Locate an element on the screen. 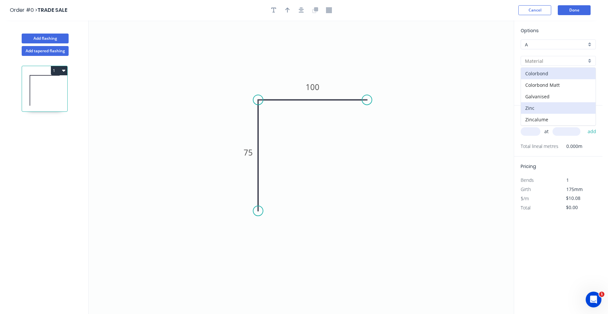 The image size is (608, 314). input: Price level is located at coordinates (556, 44).